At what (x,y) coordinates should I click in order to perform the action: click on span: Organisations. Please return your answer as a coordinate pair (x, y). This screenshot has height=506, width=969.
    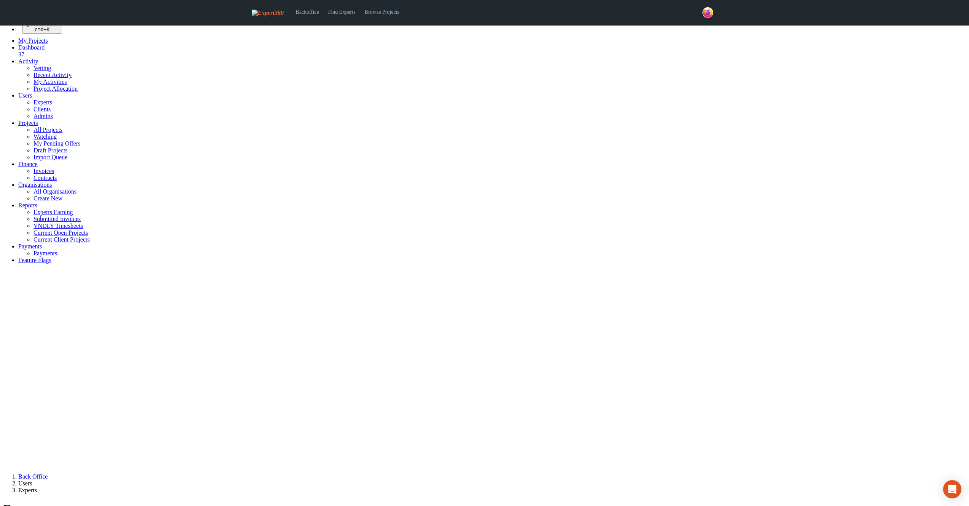
    Looking at the image, I should click on (35, 184).